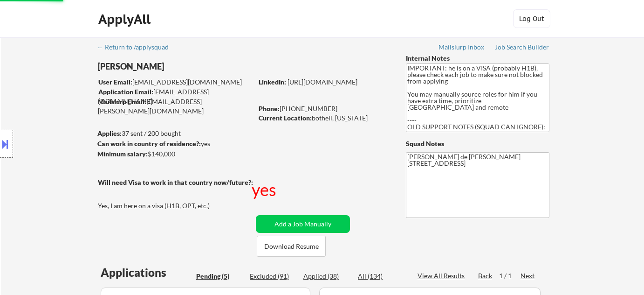  What do you see at coordinates (137, 48) in the screenshot?
I see `a: ← Return to /applysquad` at bounding box center [137, 48].